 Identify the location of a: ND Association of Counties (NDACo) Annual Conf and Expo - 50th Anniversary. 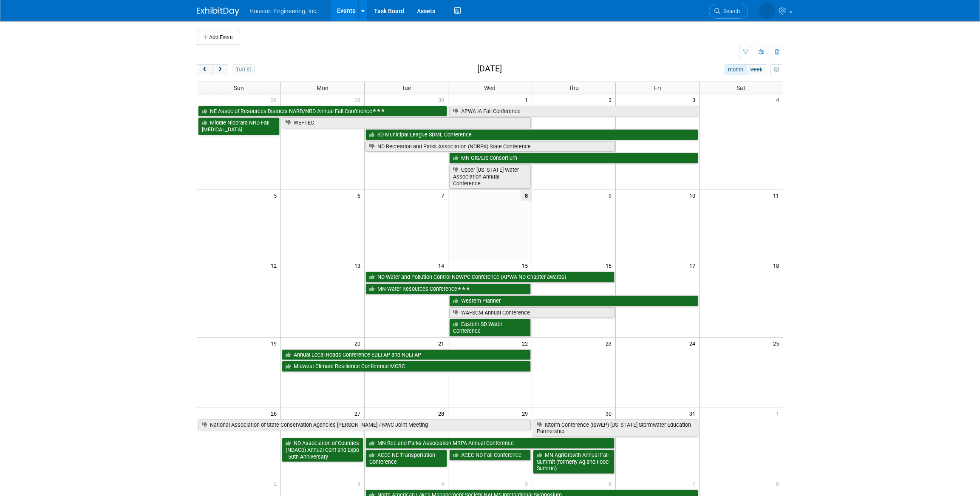
(323, 450).